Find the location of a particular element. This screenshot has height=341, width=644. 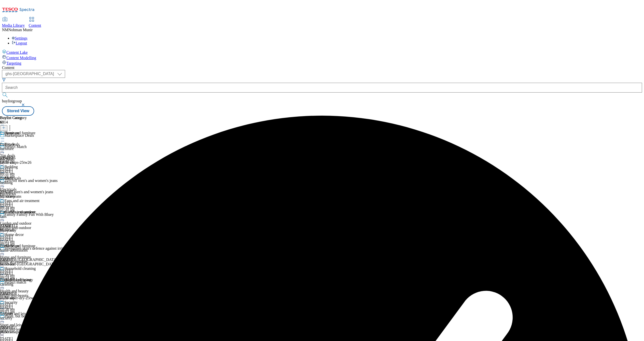

div: Family Family Fun With Bluey is located at coordinates (29, 215).